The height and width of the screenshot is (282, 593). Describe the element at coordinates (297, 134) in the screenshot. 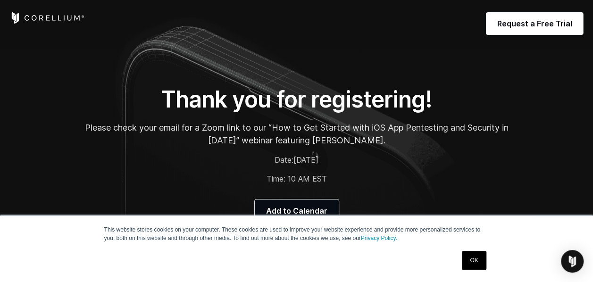

I see `p: Please check your email for a Zoom link to our “How to Get Started with iOS App Pentesting and Se...` at that location.